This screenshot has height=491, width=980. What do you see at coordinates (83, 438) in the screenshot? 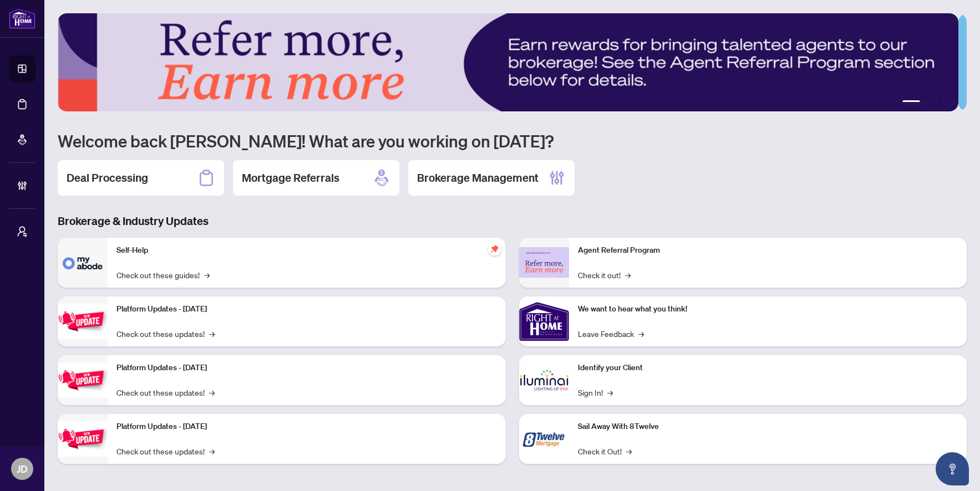
I see `img: Platform Updates - June 23, 2025` at bounding box center [83, 438].